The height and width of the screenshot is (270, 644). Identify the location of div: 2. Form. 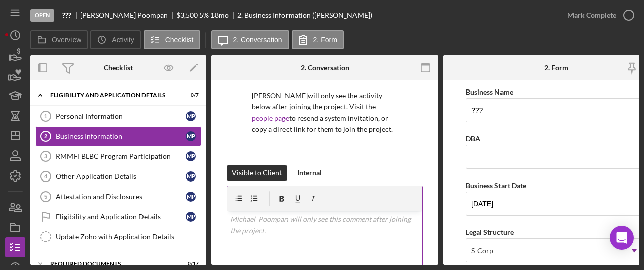
(556, 68).